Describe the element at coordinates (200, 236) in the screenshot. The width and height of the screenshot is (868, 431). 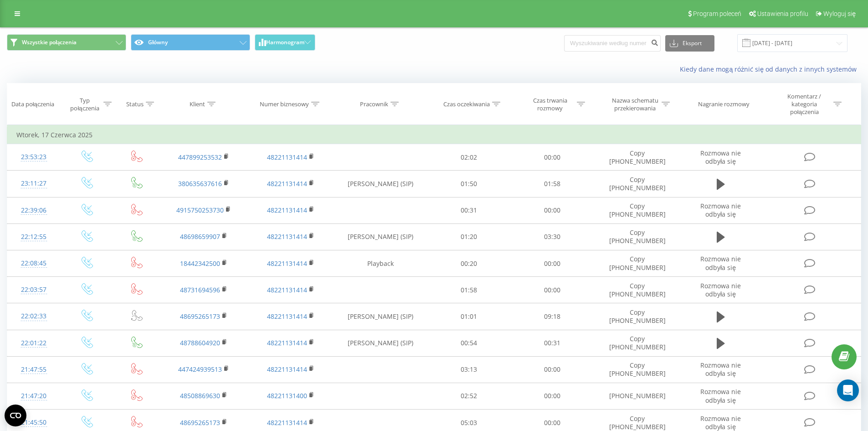
I see `a: 48698659907` at that location.